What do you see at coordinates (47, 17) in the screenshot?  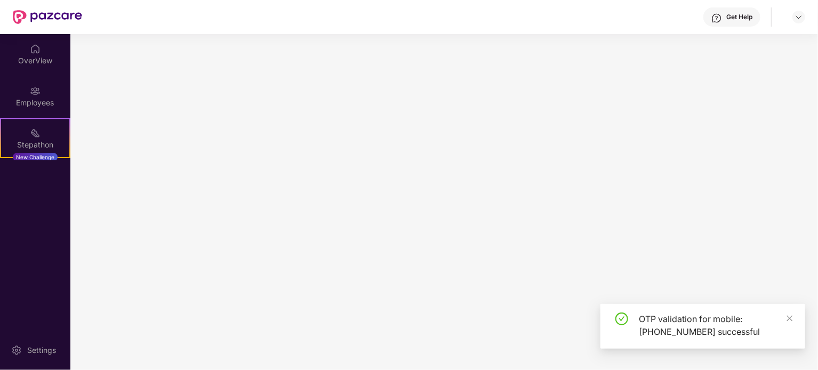 I see `img: New Pazcare Logo` at bounding box center [47, 17].